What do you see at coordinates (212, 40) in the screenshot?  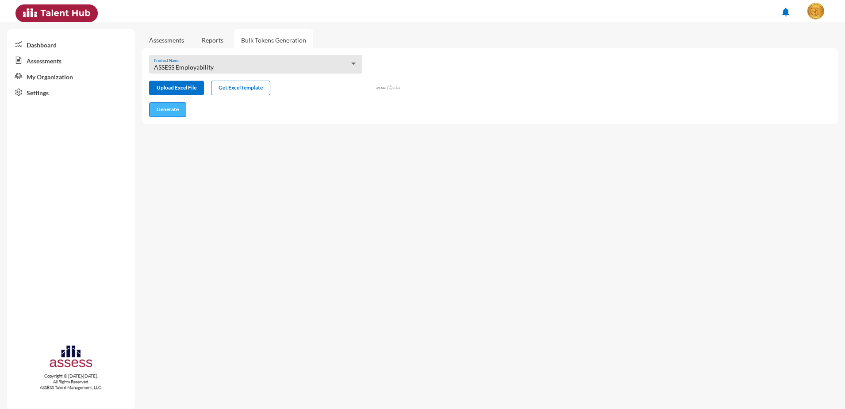 I see `a: Reports` at bounding box center [212, 40].